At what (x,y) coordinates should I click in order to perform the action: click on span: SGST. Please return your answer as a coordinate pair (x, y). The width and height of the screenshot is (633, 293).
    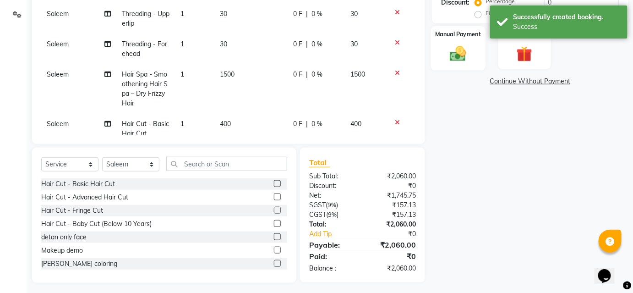
    Looking at the image, I should click on (317, 205).